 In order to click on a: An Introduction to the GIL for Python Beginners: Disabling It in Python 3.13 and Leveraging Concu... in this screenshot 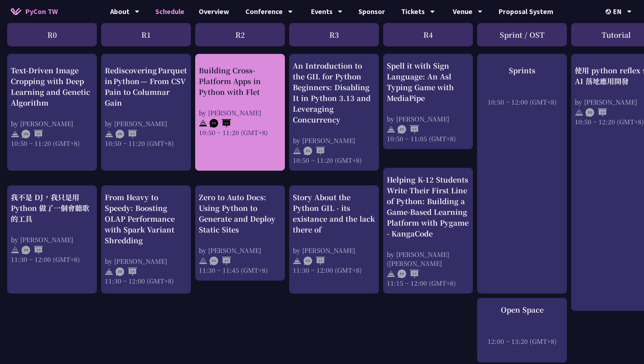, I will do `click(334, 113)`.